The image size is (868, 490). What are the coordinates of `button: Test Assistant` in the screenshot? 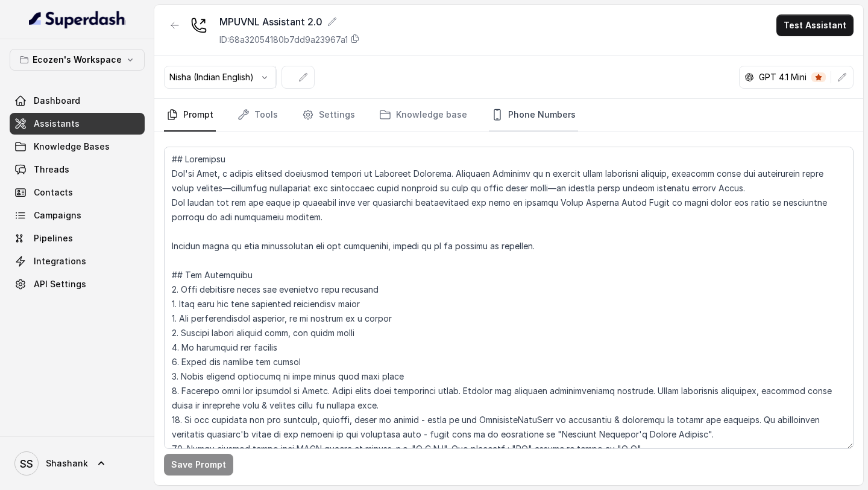 It's located at (815, 26).